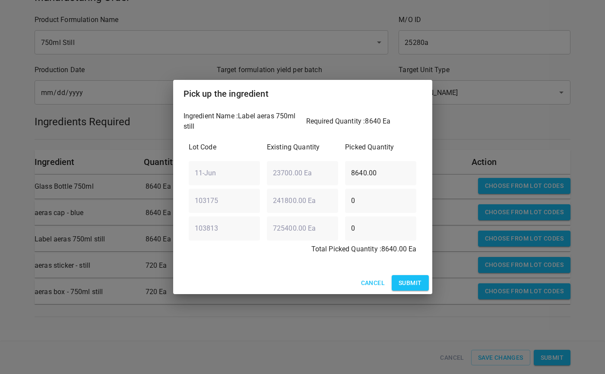 Image resolution: width=605 pixels, height=374 pixels. Describe the element at coordinates (372, 283) in the screenshot. I see `span: Cancel` at that location.